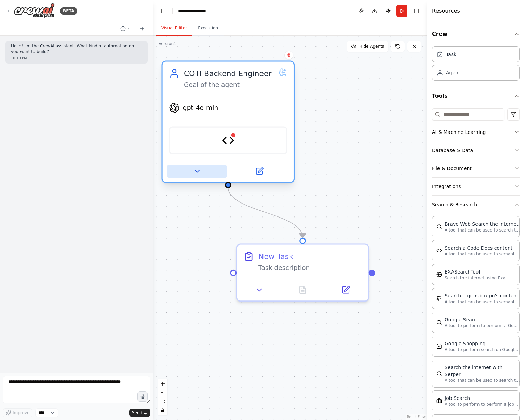  What do you see at coordinates (229, 73) in the screenshot?
I see `div: COTI Backend Engineer` at bounding box center [229, 73].